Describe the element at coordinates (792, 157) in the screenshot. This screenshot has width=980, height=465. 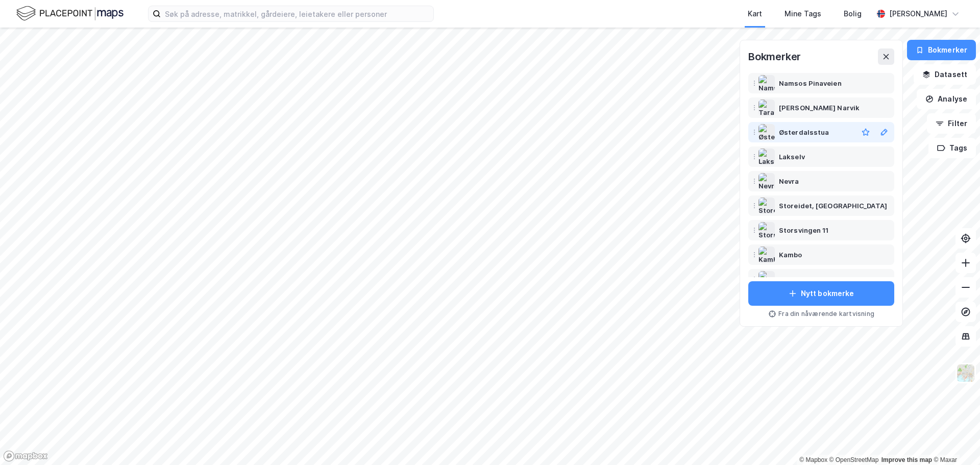
I see `div: Lakselv` at that location.